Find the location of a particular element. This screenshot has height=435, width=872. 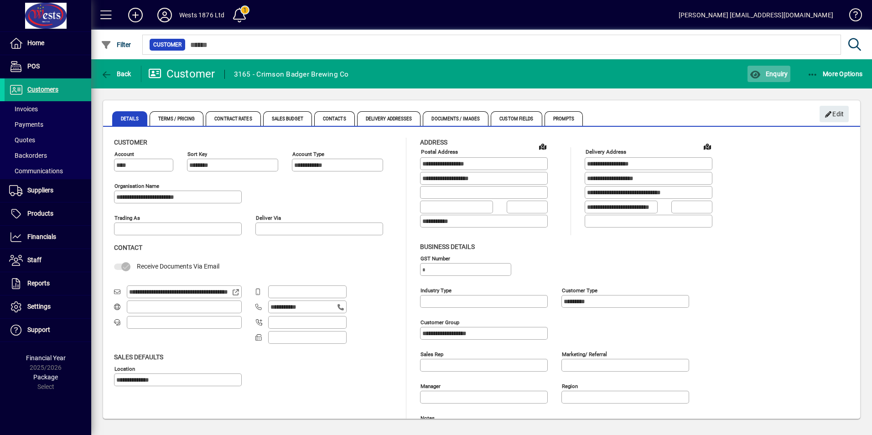

button: Enquiry is located at coordinates (768, 74).